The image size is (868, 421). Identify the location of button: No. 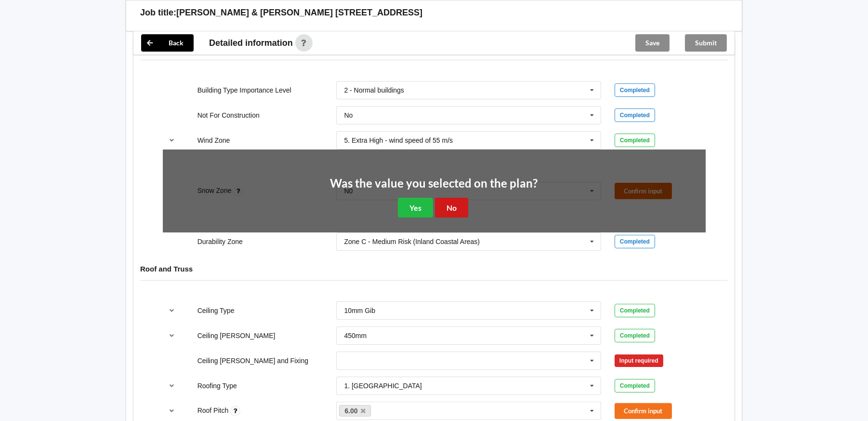
(451, 207).